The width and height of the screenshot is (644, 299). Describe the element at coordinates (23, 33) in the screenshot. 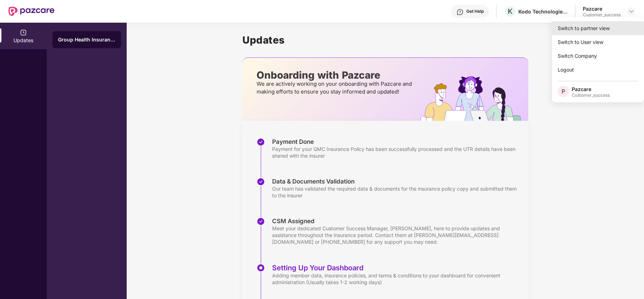

I see `img: svg+xml;base64,PHN2ZyBpZD0iVXBkYXRlZCIgeG1sbnM9Imh0dHA6Ly93d3cudzMub3JnLzIwMDAvc3ZnIiB3aWR0aD0iMj...` at that location.